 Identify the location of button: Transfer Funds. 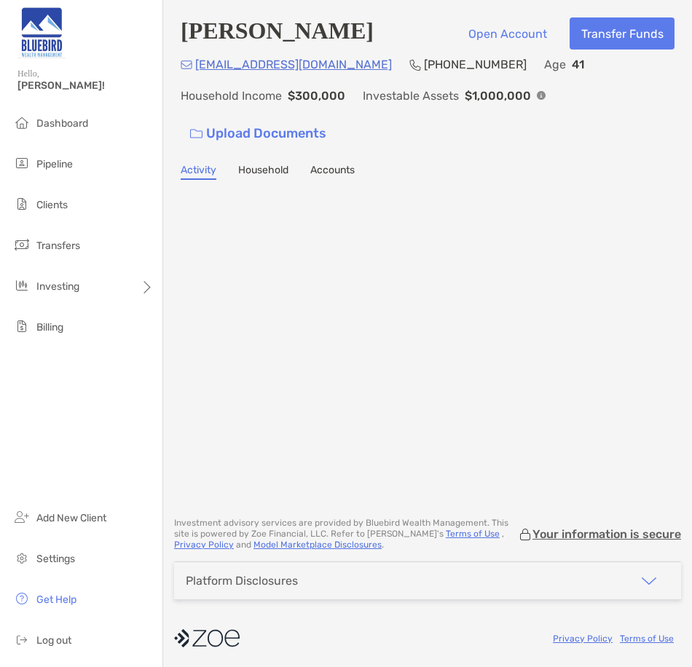
(622, 34).